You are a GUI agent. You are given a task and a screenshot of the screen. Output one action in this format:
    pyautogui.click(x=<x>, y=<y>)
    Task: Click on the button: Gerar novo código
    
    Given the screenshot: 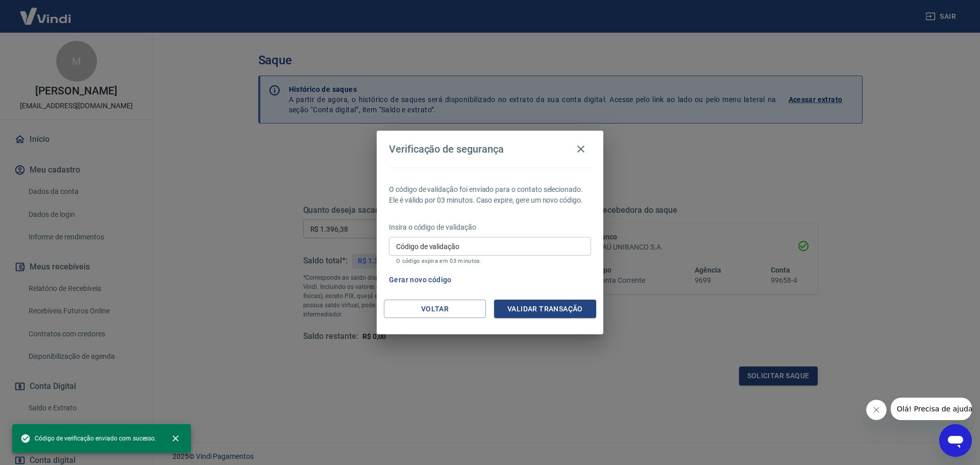 What is the action you would take?
    pyautogui.click(x=420, y=280)
    